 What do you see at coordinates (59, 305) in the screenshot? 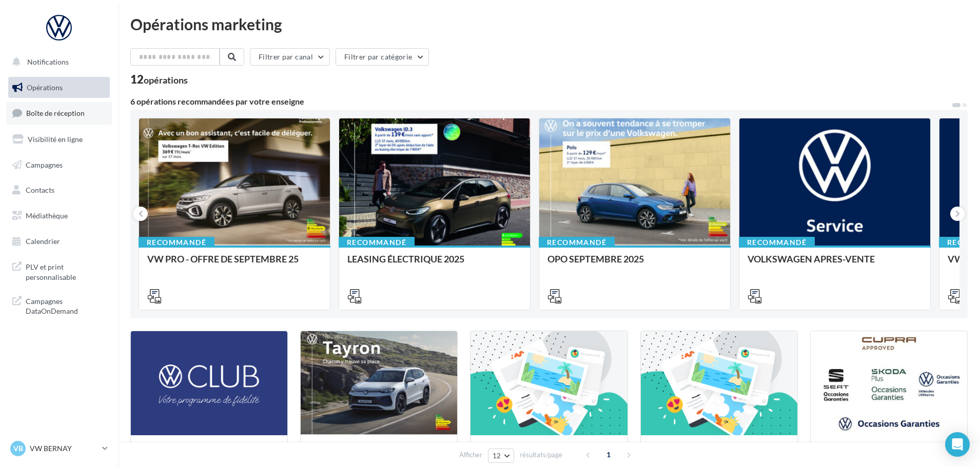
I see `a: Campagnes DataOnDemand` at bounding box center [59, 305].